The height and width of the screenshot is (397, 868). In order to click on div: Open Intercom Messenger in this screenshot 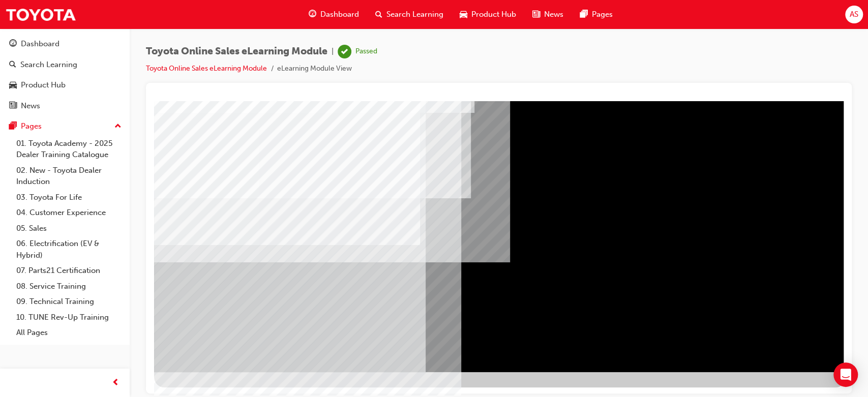, I will do `click(845, 375)`.